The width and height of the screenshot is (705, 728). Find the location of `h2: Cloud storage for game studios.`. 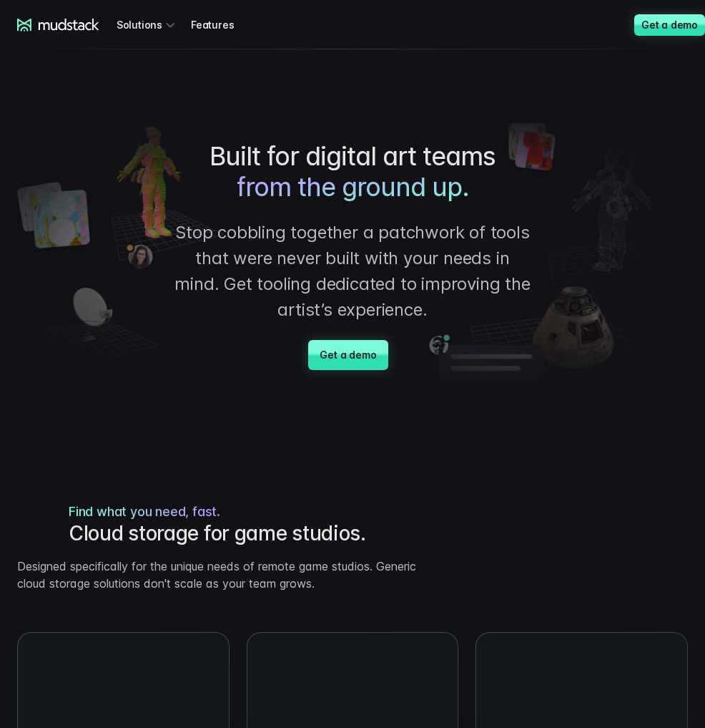

h2: Cloud storage for game studios. is located at coordinates (258, 533).